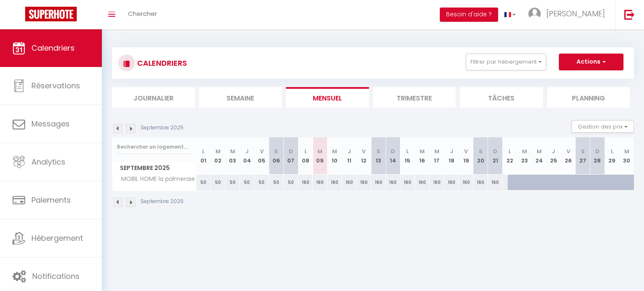 The width and height of the screenshot is (644, 291). What do you see at coordinates (408, 156) in the screenshot?
I see `th: 15` at bounding box center [408, 156].